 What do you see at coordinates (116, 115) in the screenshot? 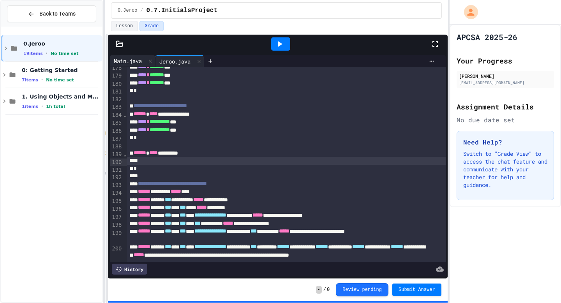
I see `div: 184` at bounding box center [116, 115].